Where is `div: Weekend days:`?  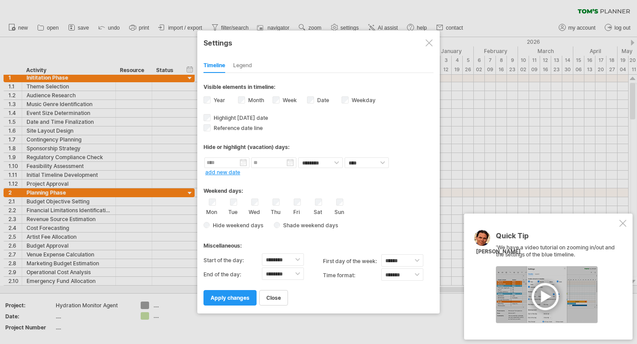 div: Weekend days: is located at coordinates (318, 187).